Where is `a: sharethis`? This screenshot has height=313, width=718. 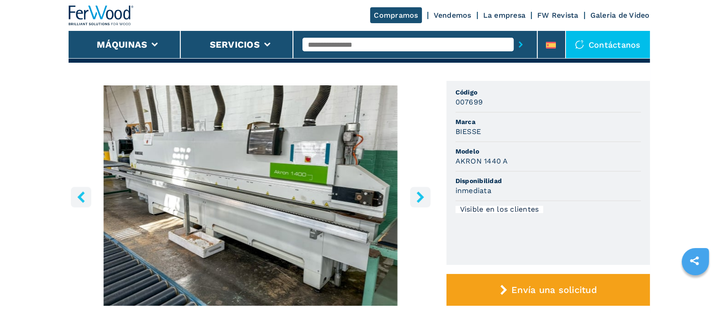
a: sharethis is located at coordinates (694, 261).